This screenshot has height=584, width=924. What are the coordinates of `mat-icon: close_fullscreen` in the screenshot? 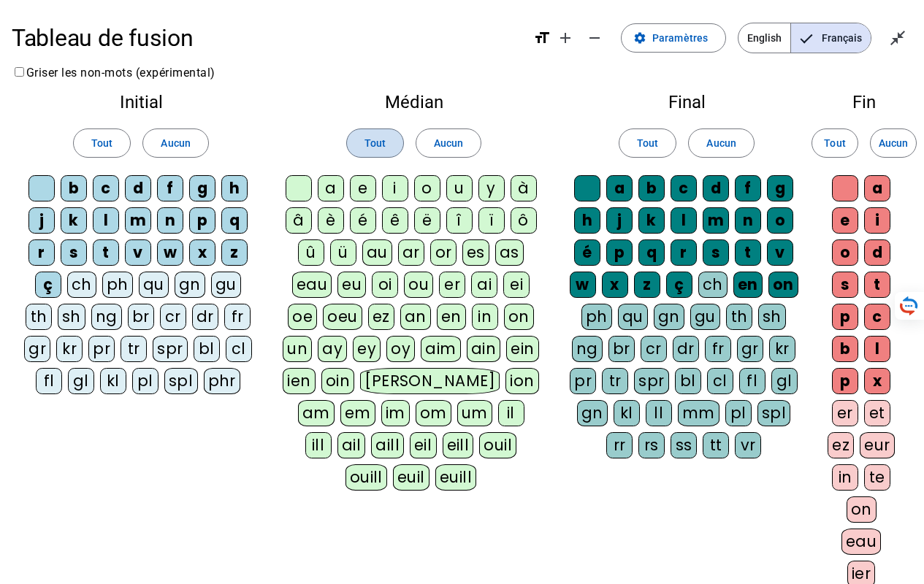 It's located at (897, 38).